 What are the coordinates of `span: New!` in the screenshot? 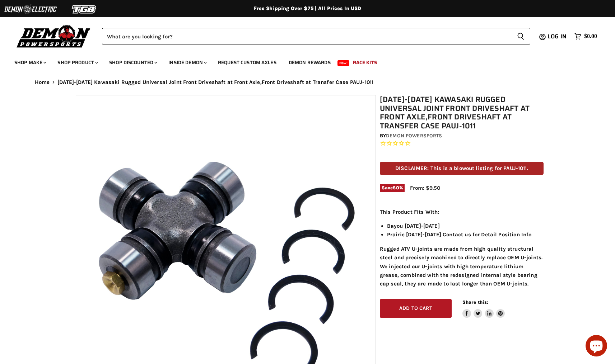 It's located at (344, 63).